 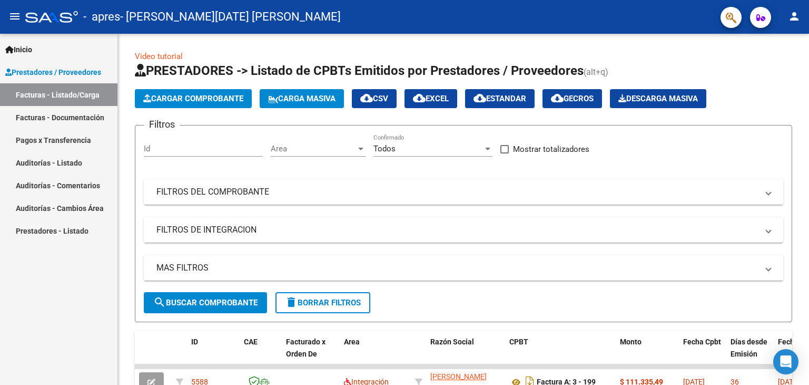 I want to click on app-download-masive: Descarga masiva de comprobantes (adjuntos), so click(x=658, y=99).